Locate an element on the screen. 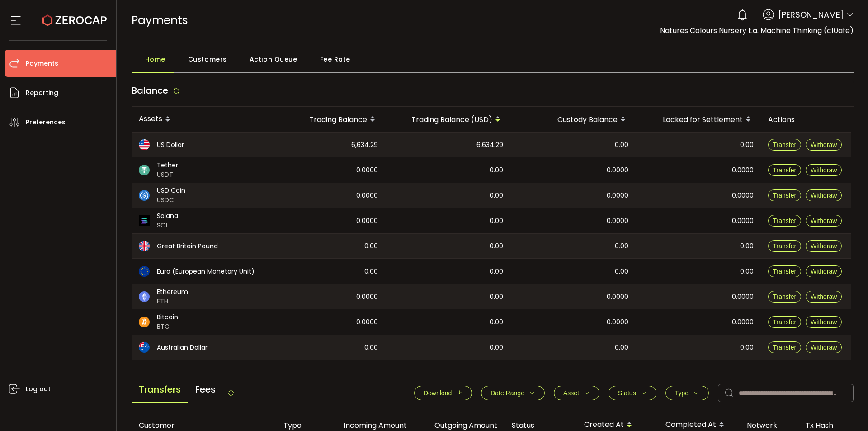 The height and width of the screenshot is (431, 868). span: Customers is located at coordinates (207, 59).